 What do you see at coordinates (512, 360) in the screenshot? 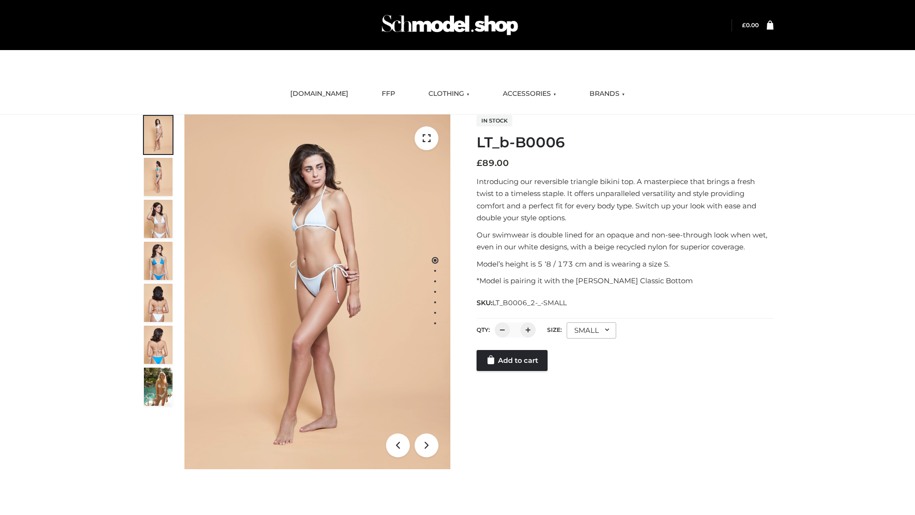
I see `a: Add to cart` at bounding box center [512, 360].